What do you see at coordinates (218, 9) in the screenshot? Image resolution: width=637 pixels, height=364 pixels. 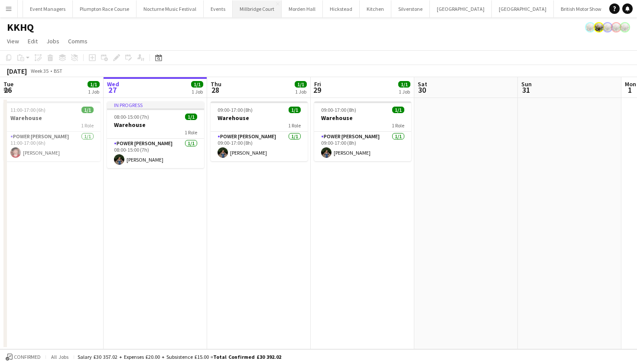 I see `button: Events` at bounding box center [218, 9].